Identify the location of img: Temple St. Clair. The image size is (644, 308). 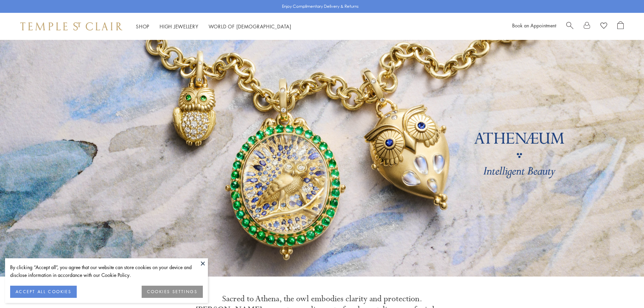
(71, 26).